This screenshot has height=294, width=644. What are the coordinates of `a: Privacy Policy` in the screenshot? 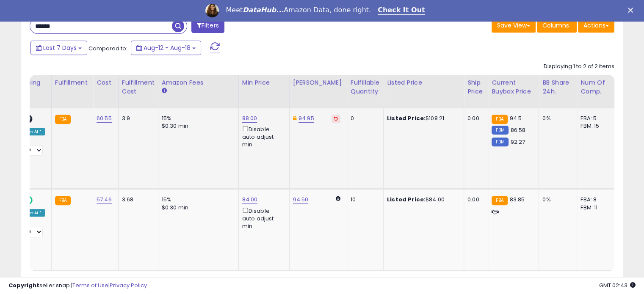 It's located at (128, 285).